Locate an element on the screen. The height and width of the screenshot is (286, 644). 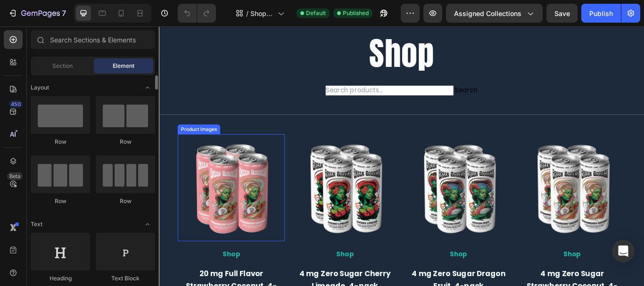
div: Product Images is located at coordinates (46, 120).